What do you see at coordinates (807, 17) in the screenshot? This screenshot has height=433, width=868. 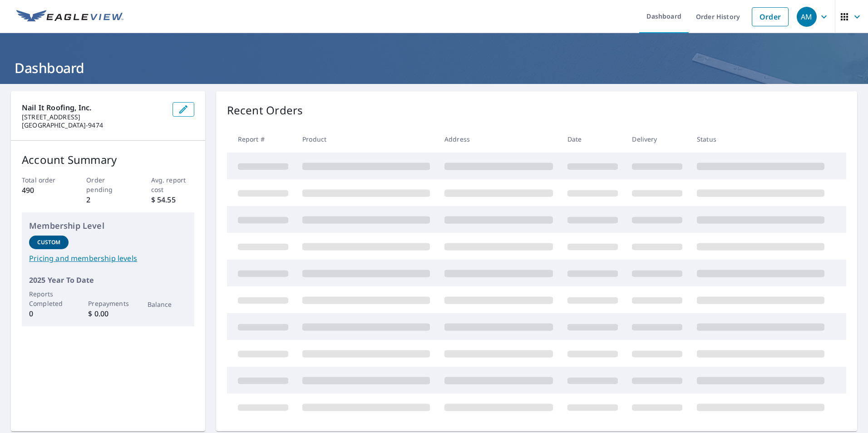 I see `div: AM` at bounding box center [807, 17].